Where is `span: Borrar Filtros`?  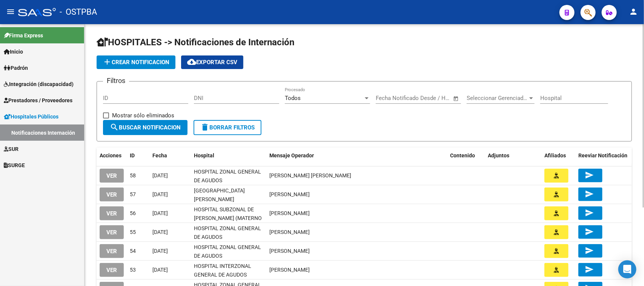 span: Borrar Filtros is located at coordinates (227, 128).